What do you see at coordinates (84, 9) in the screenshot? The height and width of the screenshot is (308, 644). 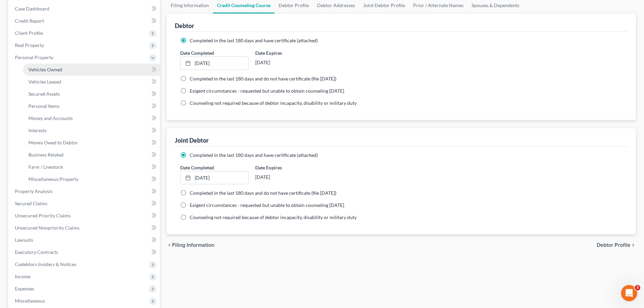 I see `a: Case Dashboard` at bounding box center [84, 9].